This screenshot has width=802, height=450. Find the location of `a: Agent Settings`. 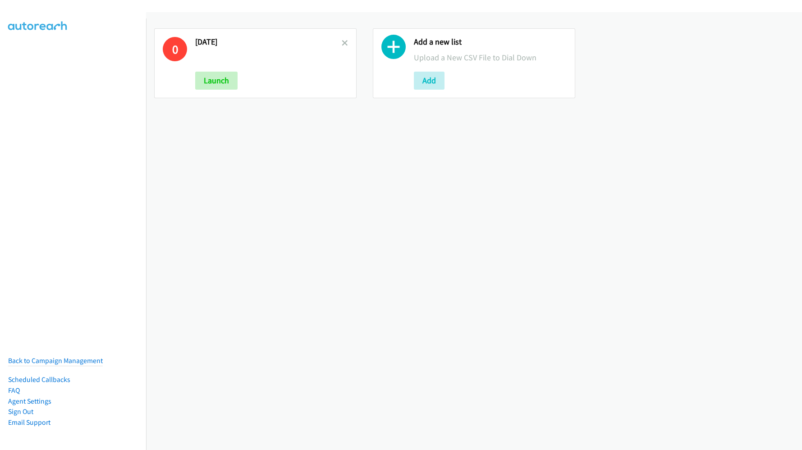

a: Agent Settings is located at coordinates (30, 401).